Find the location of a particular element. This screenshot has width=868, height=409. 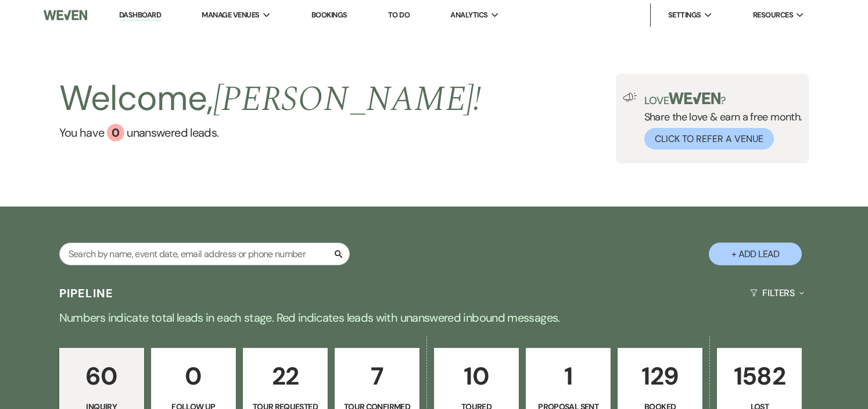

p: 1582 is located at coordinates (759, 376).